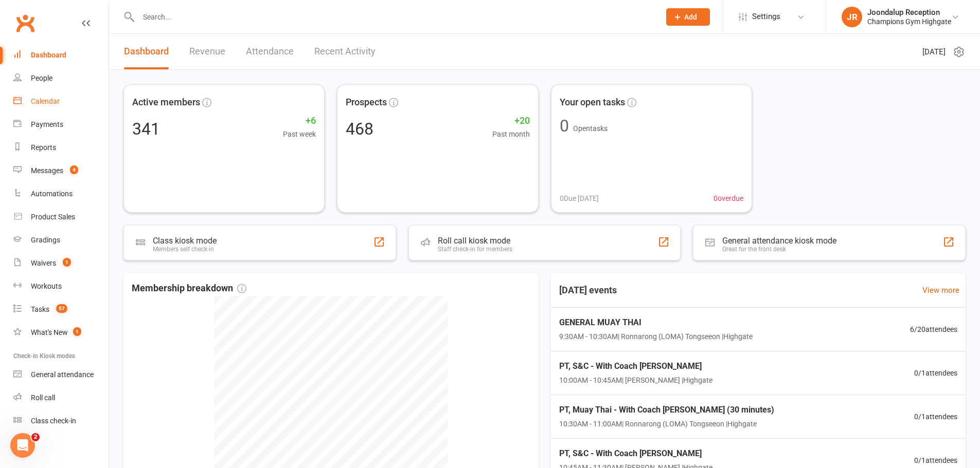  Describe the element at coordinates (40, 309) in the screenshot. I see `div: Tasks` at that location.